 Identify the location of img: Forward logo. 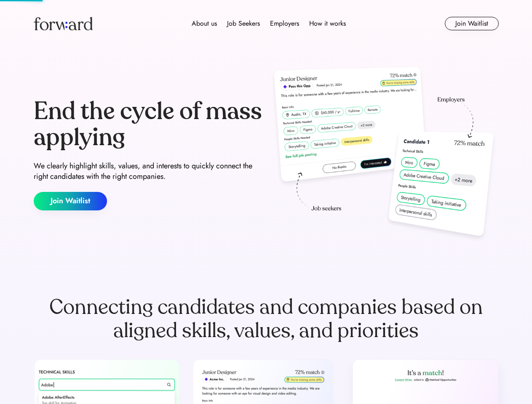
(63, 23).